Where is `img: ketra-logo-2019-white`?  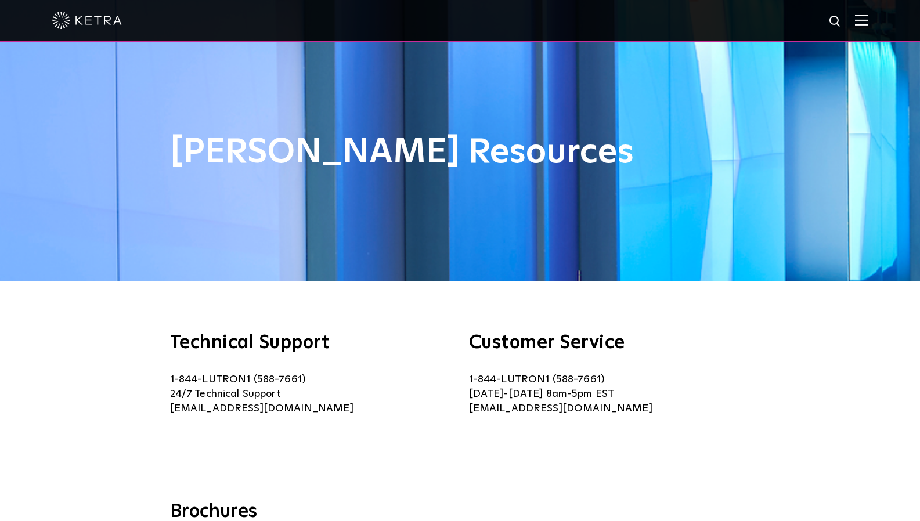 img: ketra-logo-2019-white is located at coordinates (87, 20).